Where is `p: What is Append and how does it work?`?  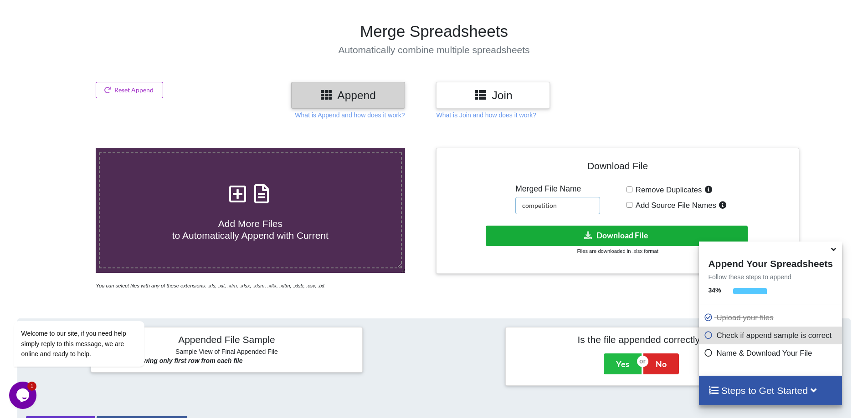 p: What is Append and how does it work? is located at coordinates (349, 115).